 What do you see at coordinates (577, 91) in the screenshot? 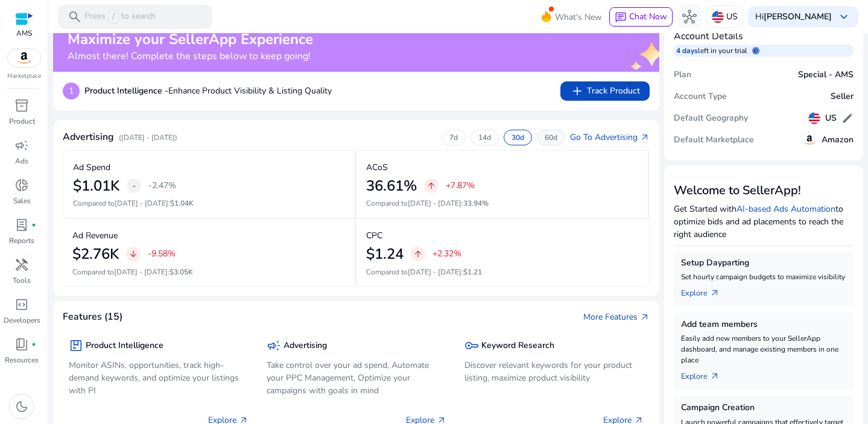
I see `span: add` at bounding box center [577, 91].